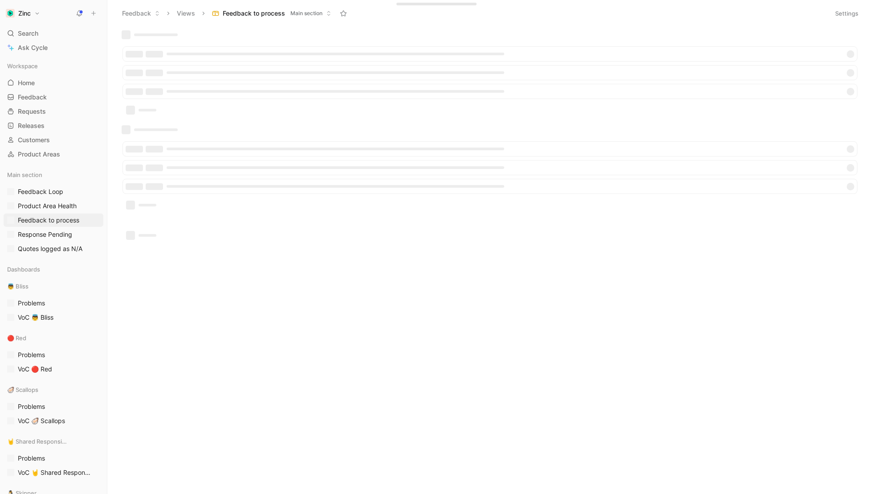  What do you see at coordinates (55, 472) in the screenshot?
I see `span: VoC 🤘 Shared Responsibility` at bounding box center [55, 472].